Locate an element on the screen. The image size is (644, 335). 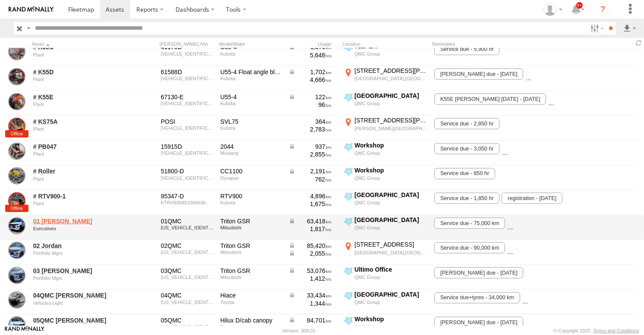
div: 67130-E is located at coordinates (188, 97).